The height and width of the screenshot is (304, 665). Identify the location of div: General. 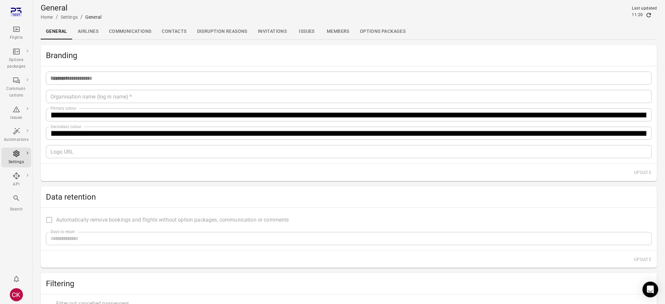
(93, 17).